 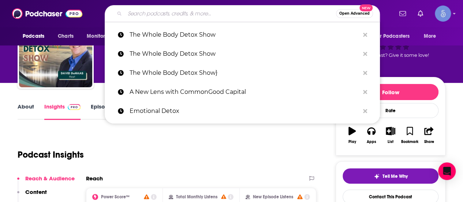 I want to click on button: Bookmark, so click(x=410, y=135).